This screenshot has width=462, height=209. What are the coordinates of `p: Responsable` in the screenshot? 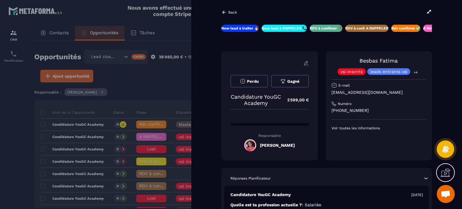 It's located at (270, 136).